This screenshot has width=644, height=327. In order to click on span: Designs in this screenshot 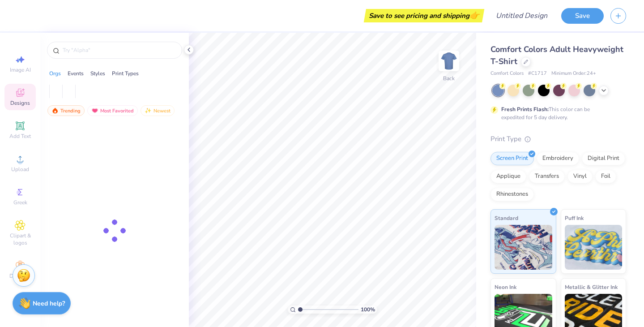, I will do `click(20, 103)`.